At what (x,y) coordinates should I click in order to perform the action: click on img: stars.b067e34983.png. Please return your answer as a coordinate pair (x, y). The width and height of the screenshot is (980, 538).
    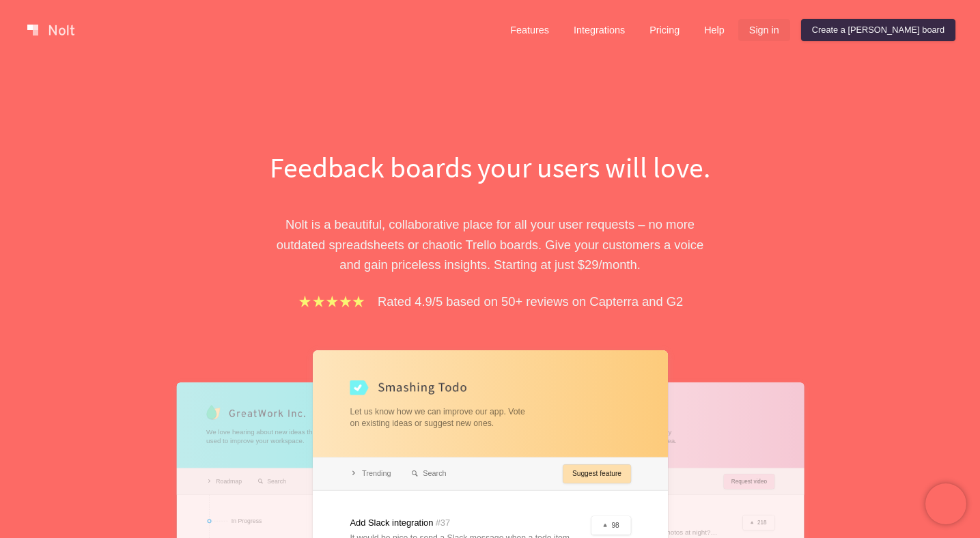
    Looking at the image, I should click on (332, 301).